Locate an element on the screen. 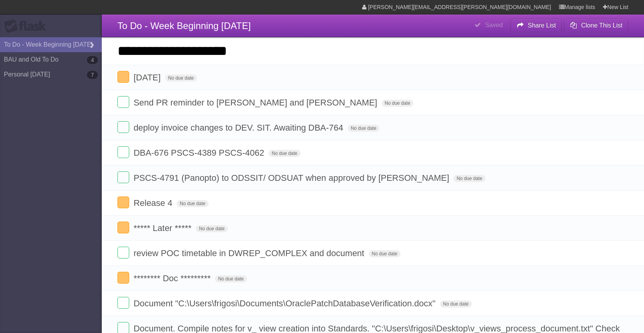  span: review POC timetable in DWREP_COMPLEX and document is located at coordinates (249, 252).